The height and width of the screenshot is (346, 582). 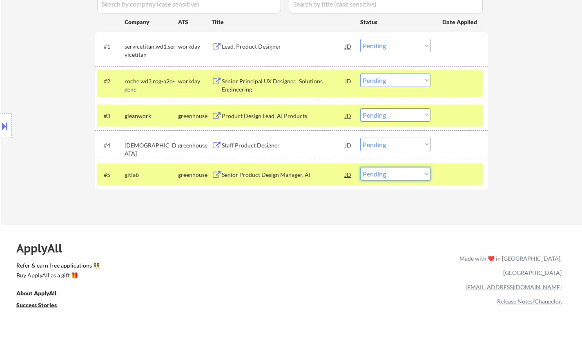 I want to click on div: gleanwork, so click(x=151, y=116).